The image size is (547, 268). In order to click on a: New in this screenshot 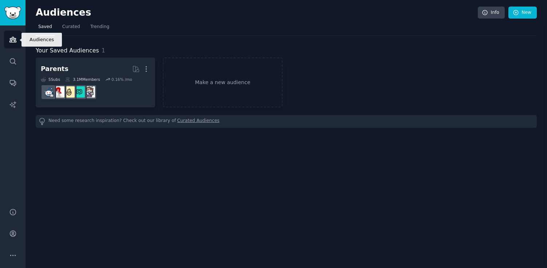, I will do `click(523, 13)`.